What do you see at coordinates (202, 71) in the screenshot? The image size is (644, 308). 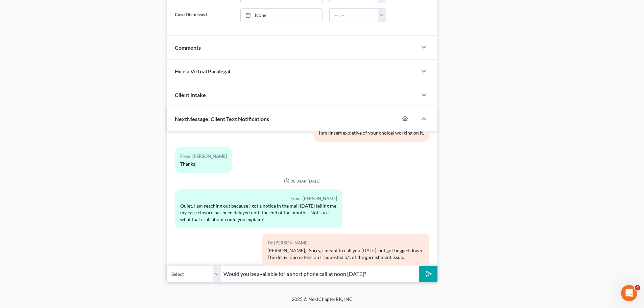 I see `span: Hire a Virtual Paralegal` at bounding box center [202, 71].